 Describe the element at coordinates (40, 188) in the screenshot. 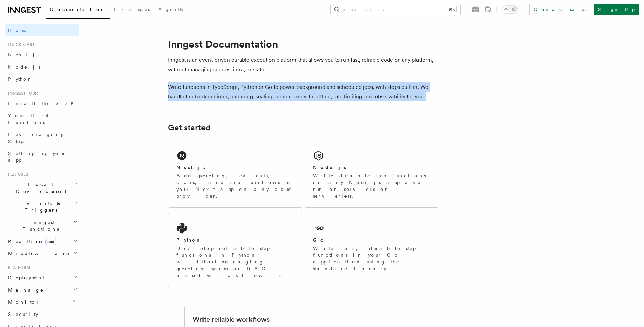

I see `span: Local Development` at that location.